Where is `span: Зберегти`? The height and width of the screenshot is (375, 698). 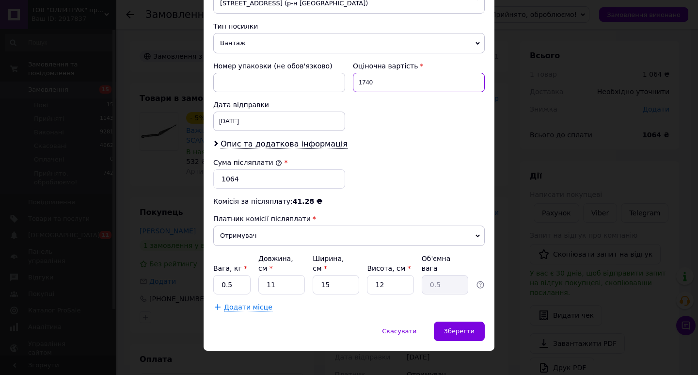 span: Зберегти is located at coordinates (459, 331).